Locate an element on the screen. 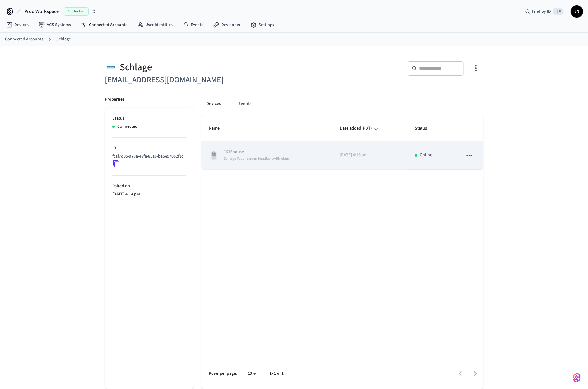 This screenshot has height=389, width=588. div: 10 is located at coordinates (252, 373).